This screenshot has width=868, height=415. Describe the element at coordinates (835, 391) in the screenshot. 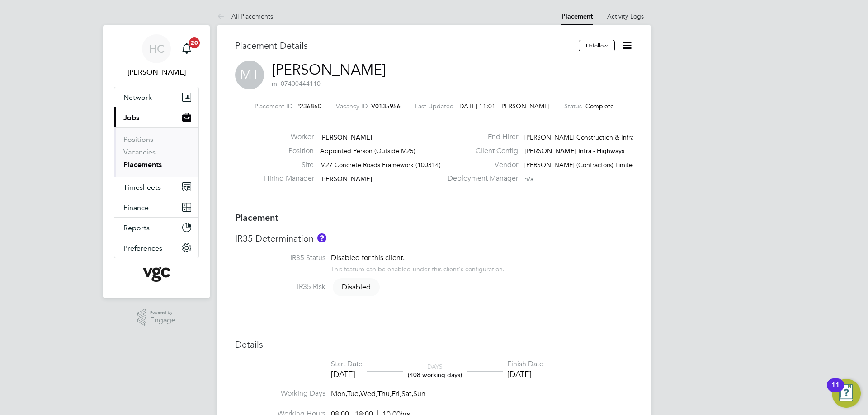

I see `div: 11` at that location.